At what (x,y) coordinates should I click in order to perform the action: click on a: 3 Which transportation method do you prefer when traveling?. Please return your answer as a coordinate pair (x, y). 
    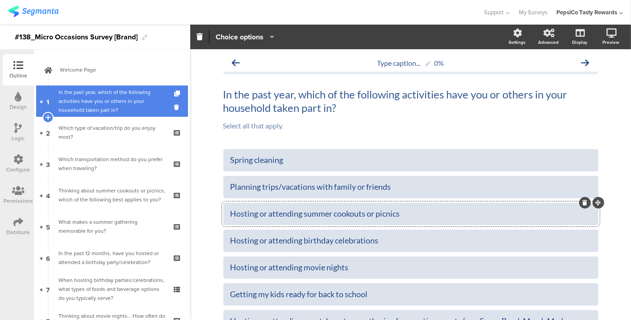
    Looking at the image, I should click on (112, 164).